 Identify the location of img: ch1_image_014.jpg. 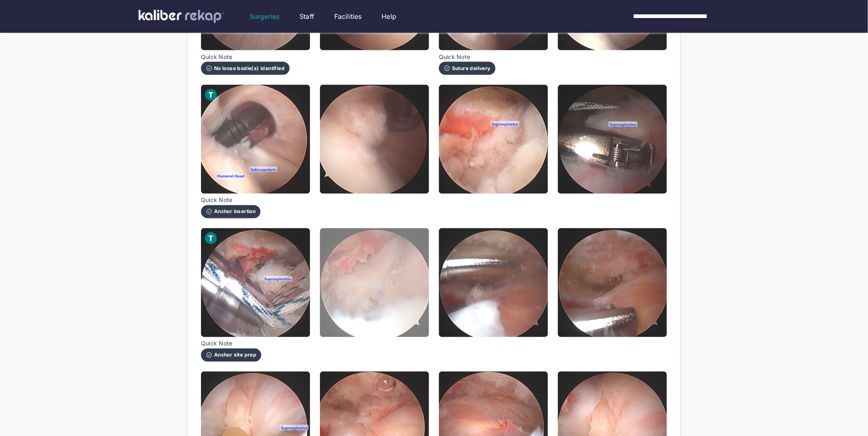
(374, 140).